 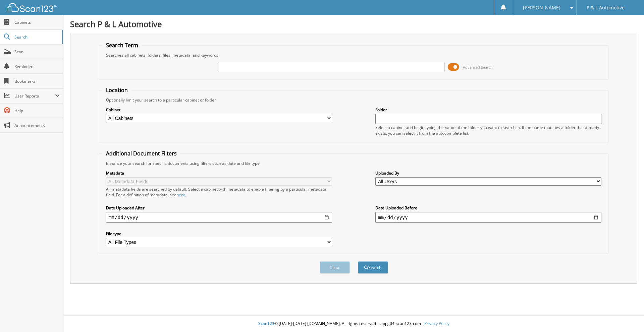 I want to click on div: Select a cabinet and begin typing the name of the folder you want to search in. If the name match..., so click(x=488, y=131).